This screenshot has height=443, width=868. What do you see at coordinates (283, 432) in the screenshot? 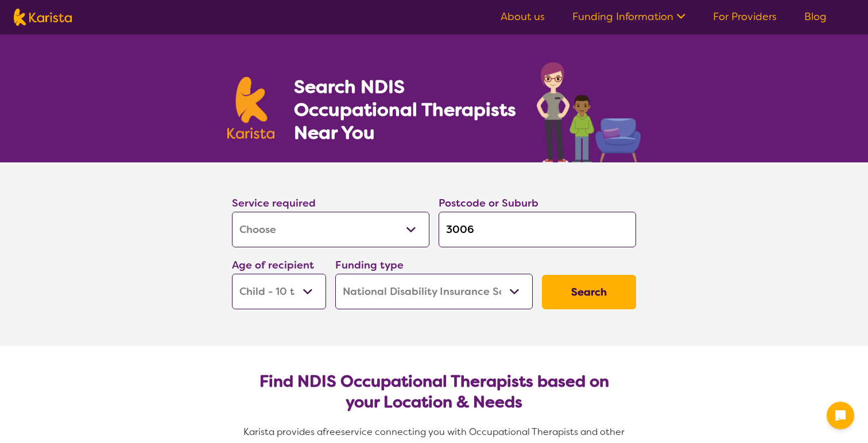
I see `span: Karista provides a` at bounding box center [283, 432].